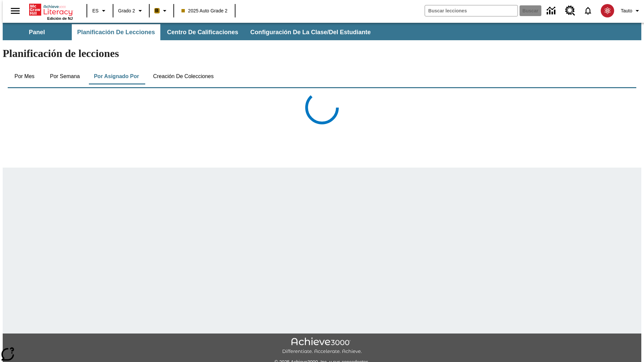  Describe the element at coordinates (51, 12) in the screenshot. I see `div: Portada` at that location.